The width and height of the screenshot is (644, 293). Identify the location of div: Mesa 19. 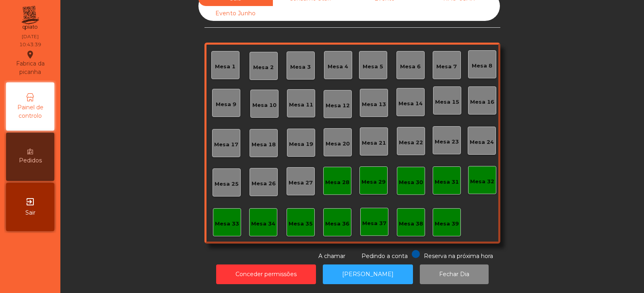
(301, 144).